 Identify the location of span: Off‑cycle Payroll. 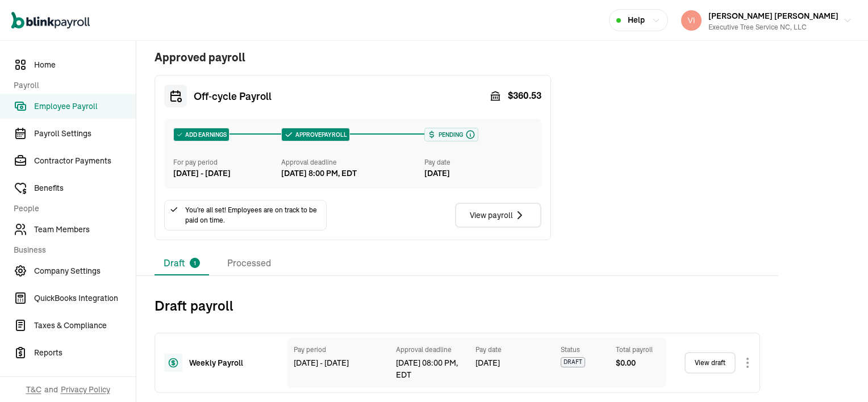
(232, 96).